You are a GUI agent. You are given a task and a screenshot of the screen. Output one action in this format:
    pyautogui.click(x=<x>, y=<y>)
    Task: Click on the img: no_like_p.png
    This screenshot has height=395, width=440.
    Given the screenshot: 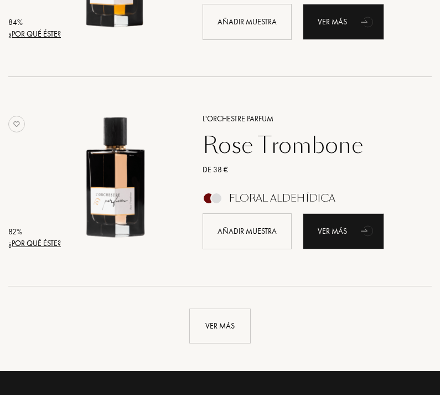 What is the action you would take?
    pyautogui.click(x=17, y=124)
    